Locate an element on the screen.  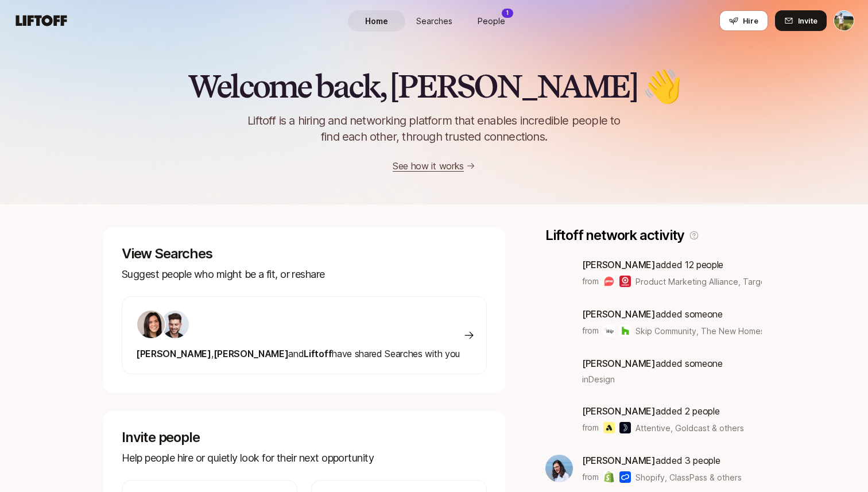
button: Tyler Kieft is located at coordinates (844, 20).